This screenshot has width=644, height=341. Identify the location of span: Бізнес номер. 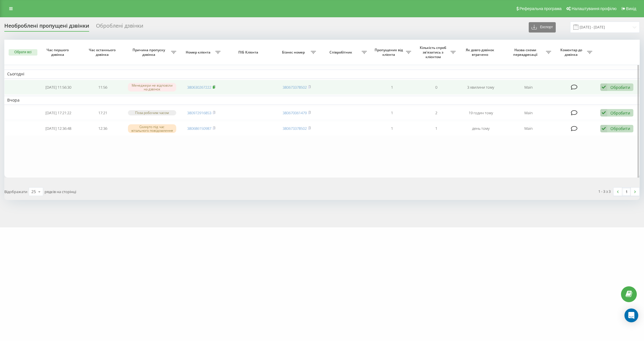
(294, 53).